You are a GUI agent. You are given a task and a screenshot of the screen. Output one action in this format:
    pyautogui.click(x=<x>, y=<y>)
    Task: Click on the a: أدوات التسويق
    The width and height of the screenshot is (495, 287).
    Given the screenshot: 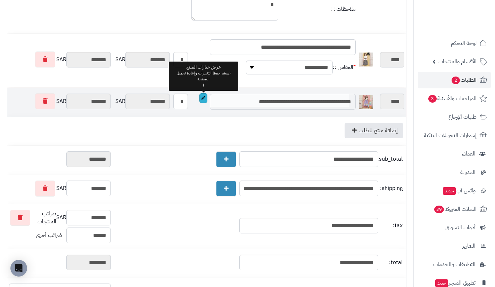 What is the action you would take?
    pyautogui.click(x=454, y=227)
    